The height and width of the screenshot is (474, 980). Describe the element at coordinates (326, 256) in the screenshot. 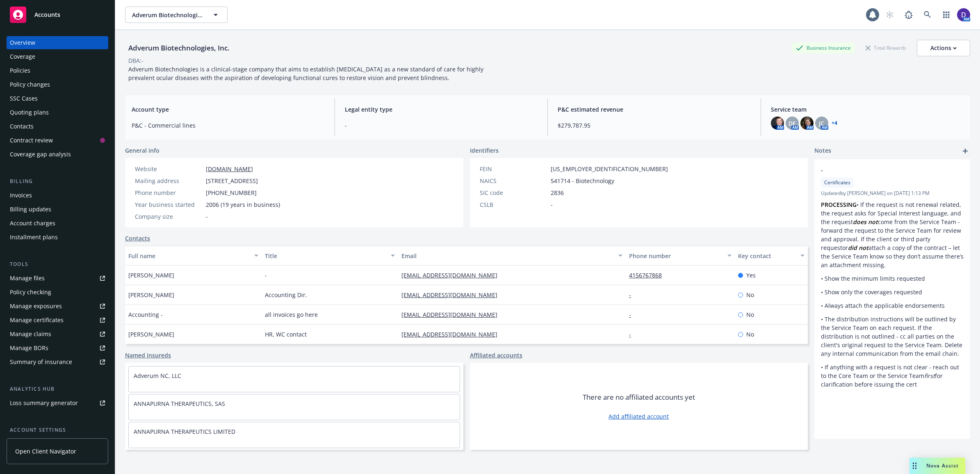

I see `div: Title` at that location.